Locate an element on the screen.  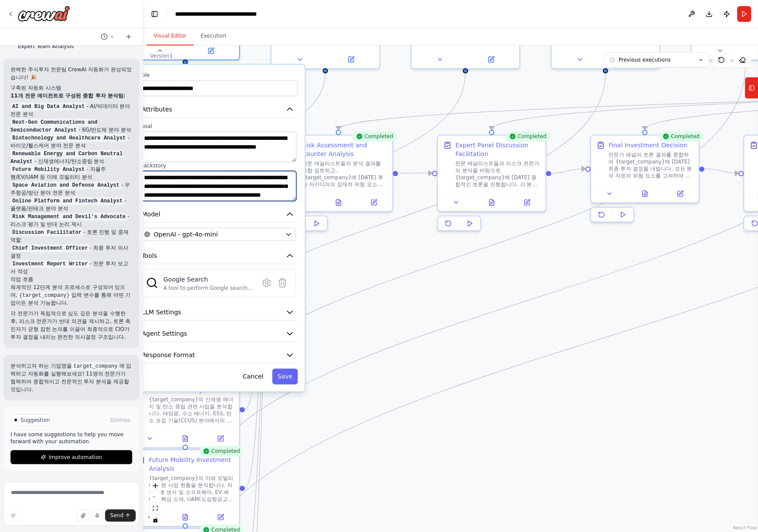
g: Edge from 196b431b-9d0a-4e99-87c2-0f88960640ad to 1daaab82-f4aa-4e4a-a7d3-2e91ae46f14a is located at coordinates (325, 180).